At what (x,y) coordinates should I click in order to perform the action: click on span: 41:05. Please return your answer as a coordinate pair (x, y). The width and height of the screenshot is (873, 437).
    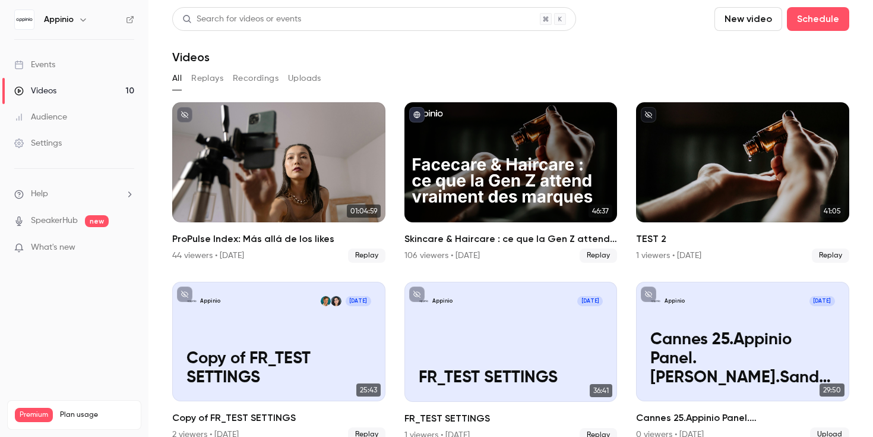
    Looking at the image, I should click on (832, 211).